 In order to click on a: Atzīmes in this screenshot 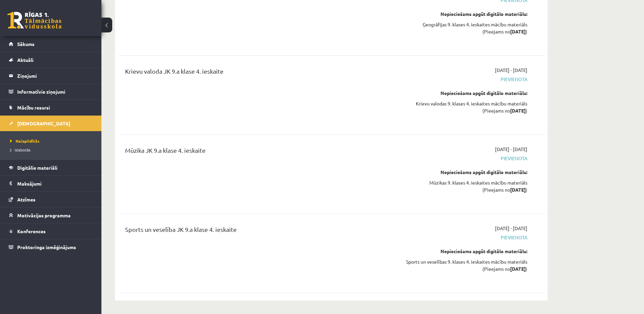, I will do `click(50, 200)`.